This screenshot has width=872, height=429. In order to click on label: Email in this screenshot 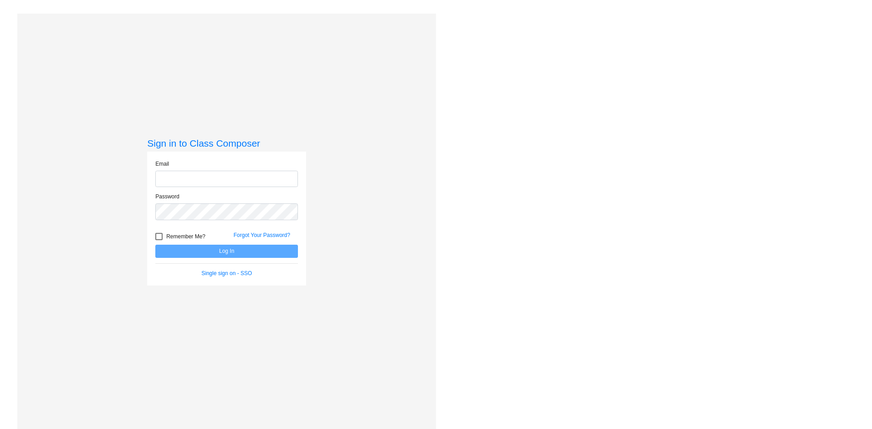, I will do `click(162, 164)`.